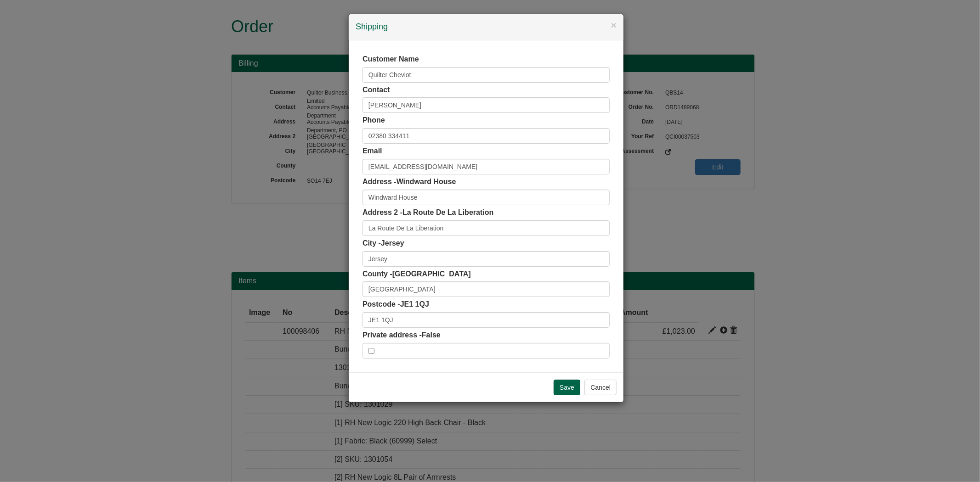 The image size is (980, 482). I want to click on span: Windward House, so click(426, 181).